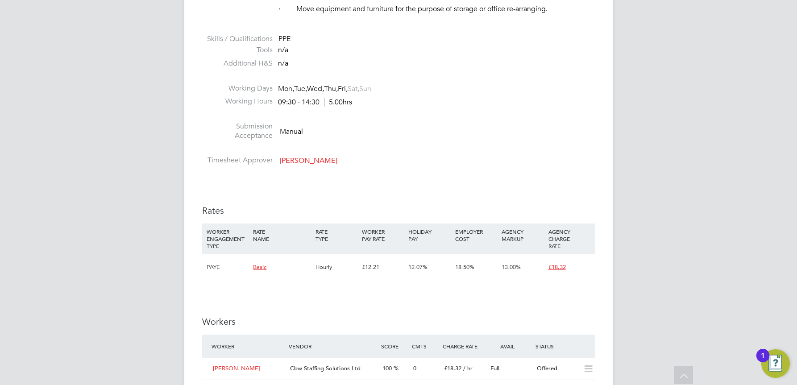 This screenshot has width=797, height=385. What do you see at coordinates (523, 235) in the screenshot?
I see `div: AGENCY MARKUP` at bounding box center [523, 235].